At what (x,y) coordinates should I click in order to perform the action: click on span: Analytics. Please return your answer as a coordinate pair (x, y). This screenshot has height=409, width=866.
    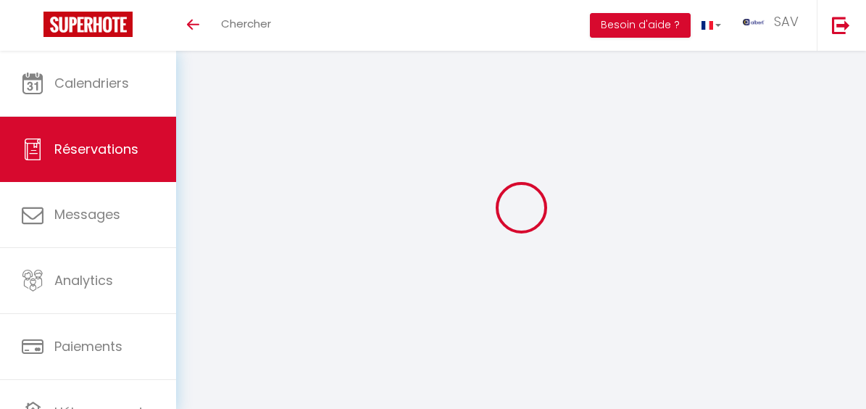
    Looking at the image, I should click on (83, 280).